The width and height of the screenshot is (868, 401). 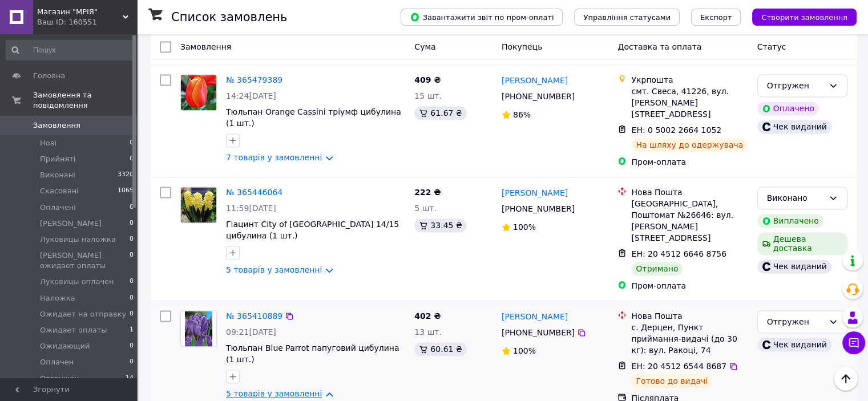 I want to click on span: Прийняті, so click(x=58, y=159).